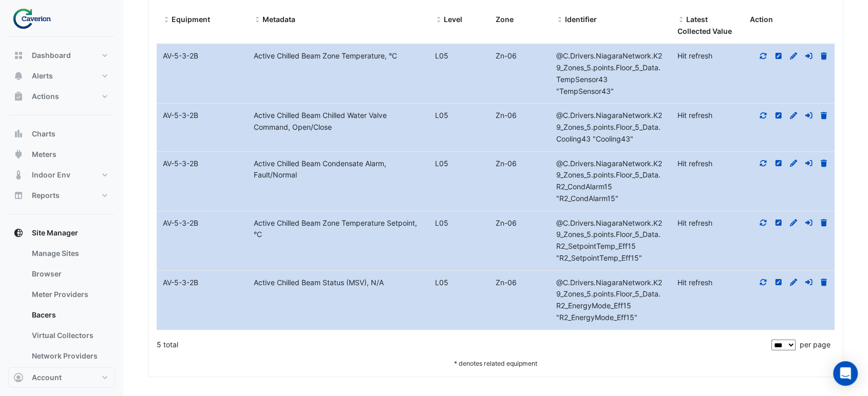  What do you see at coordinates (453, 19) in the screenshot?
I see `span: Level` at bounding box center [453, 19].